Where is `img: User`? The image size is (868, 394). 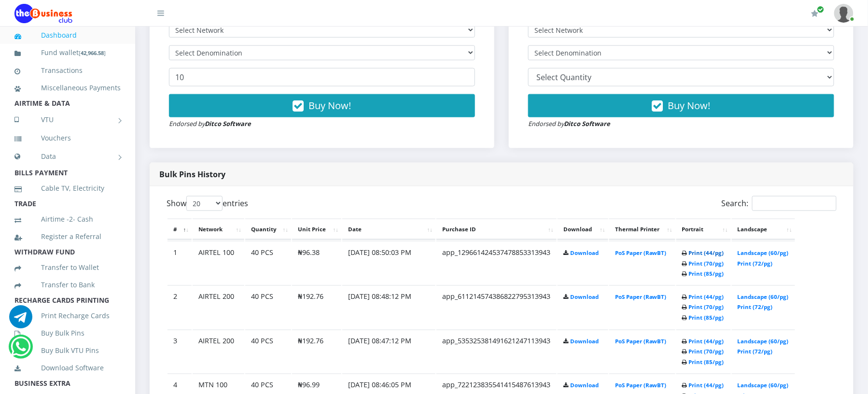
img: User is located at coordinates (844, 13).